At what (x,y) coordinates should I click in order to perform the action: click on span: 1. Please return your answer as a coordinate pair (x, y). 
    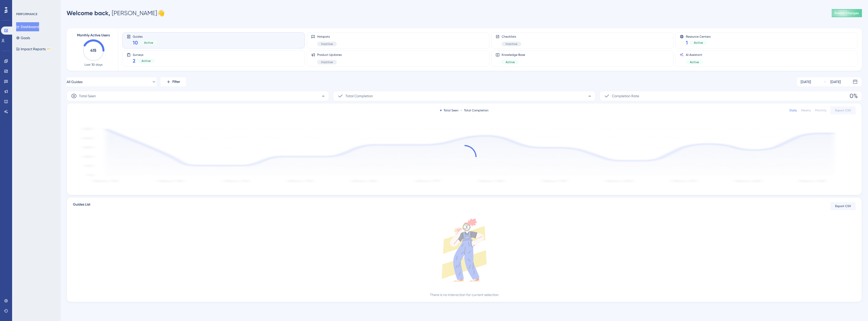
    Looking at the image, I should click on (687, 43).